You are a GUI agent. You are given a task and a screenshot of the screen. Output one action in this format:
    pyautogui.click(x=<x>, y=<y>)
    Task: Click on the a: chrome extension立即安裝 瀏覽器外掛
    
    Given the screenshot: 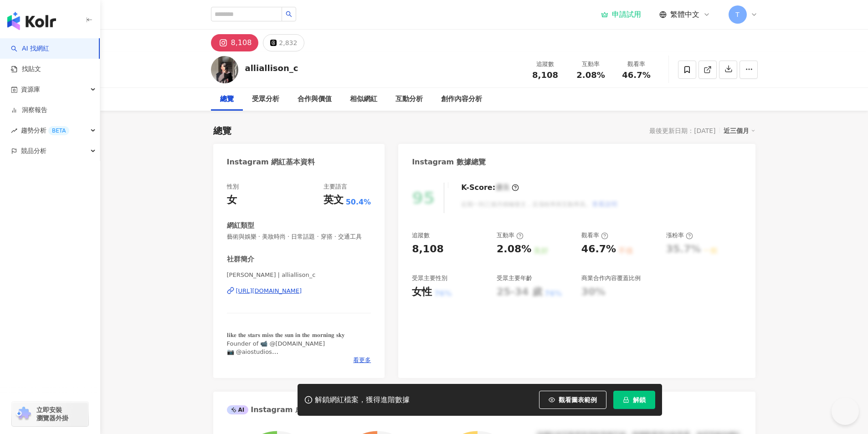 What is the action you would take?
    pyautogui.click(x=50, y=414)
    